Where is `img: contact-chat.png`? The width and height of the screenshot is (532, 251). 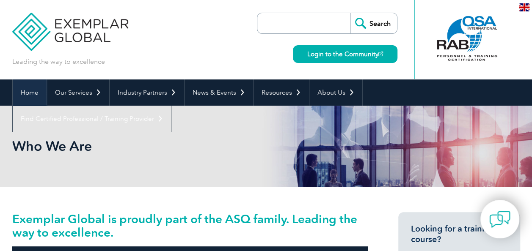
img: contact-chat.png is located at coordinates (500, 220).